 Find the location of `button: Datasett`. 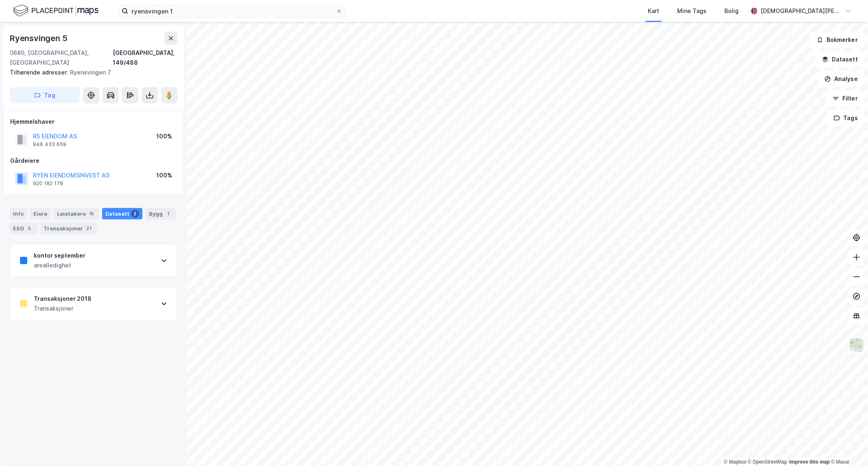

button: Datasett is located at coordinates (840, 59).